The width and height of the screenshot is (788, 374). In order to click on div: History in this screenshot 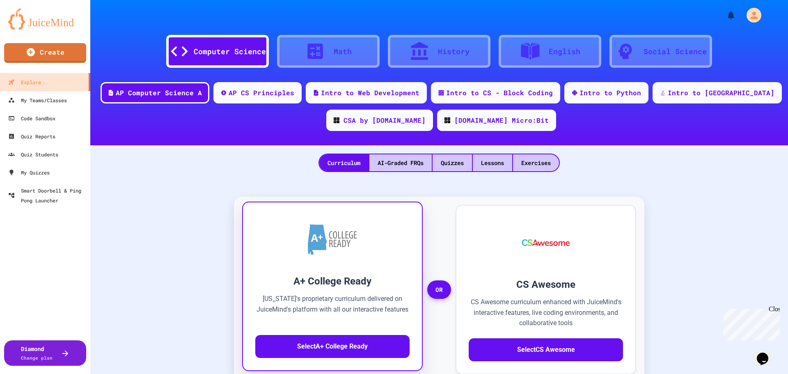, I will do `click(454, 51)`.